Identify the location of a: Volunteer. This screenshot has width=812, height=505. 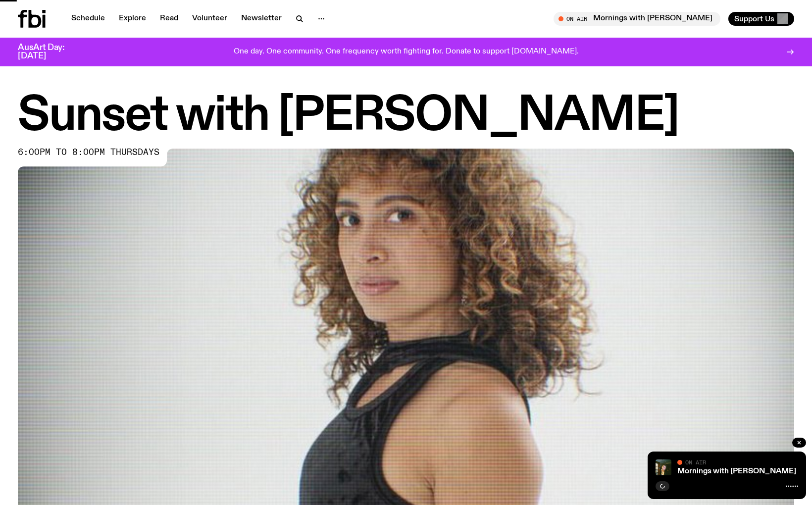
(209, 19).